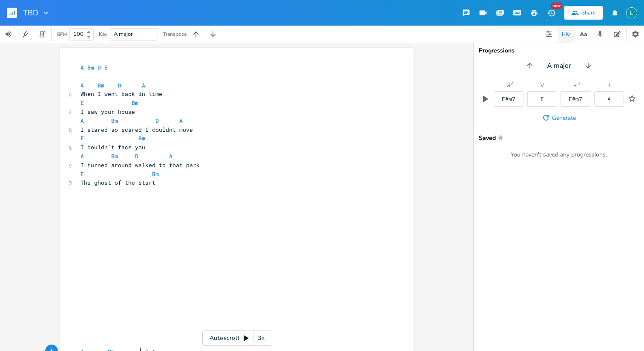 The height and width of the screenshot is (351, 644). What do you see at coordinates (137, 130) in the screenshot?
I see `span: I stared so scared I couldnt move` at bounding box center [137, 130].